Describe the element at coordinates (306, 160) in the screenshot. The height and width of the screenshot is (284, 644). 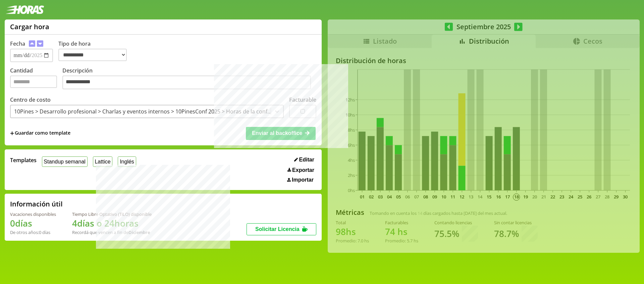
I see `span: Editar` at that location.